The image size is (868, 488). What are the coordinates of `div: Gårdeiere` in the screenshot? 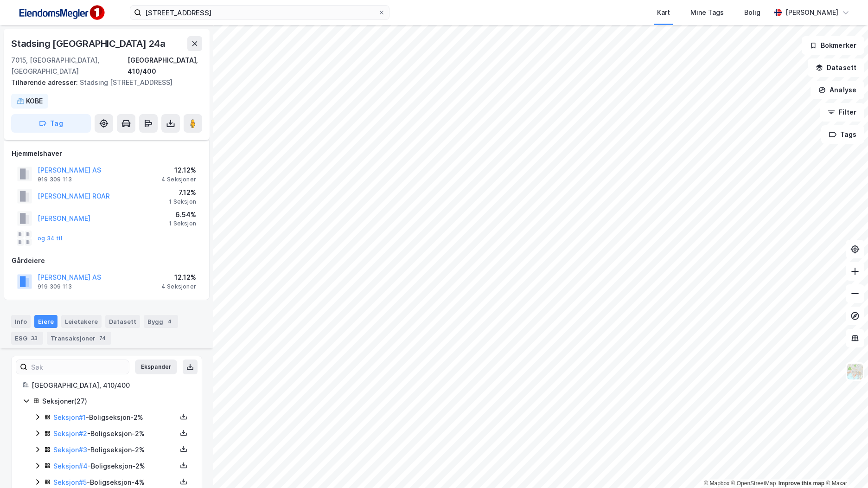 It's located at (107, 261).